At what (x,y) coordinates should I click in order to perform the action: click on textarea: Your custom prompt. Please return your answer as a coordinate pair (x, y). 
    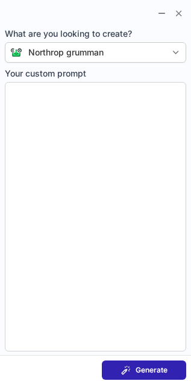
    Looking at the image, I should click on (95, 216).